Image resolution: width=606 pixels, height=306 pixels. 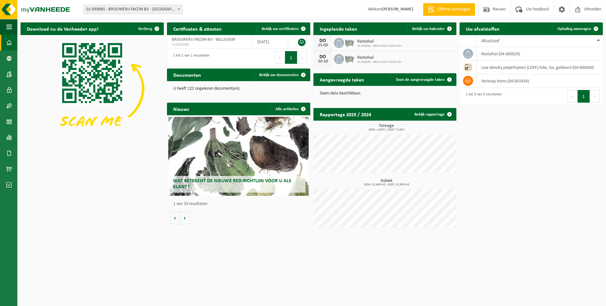 I want to click on span: VLA702039, so click(x=210, y=45).